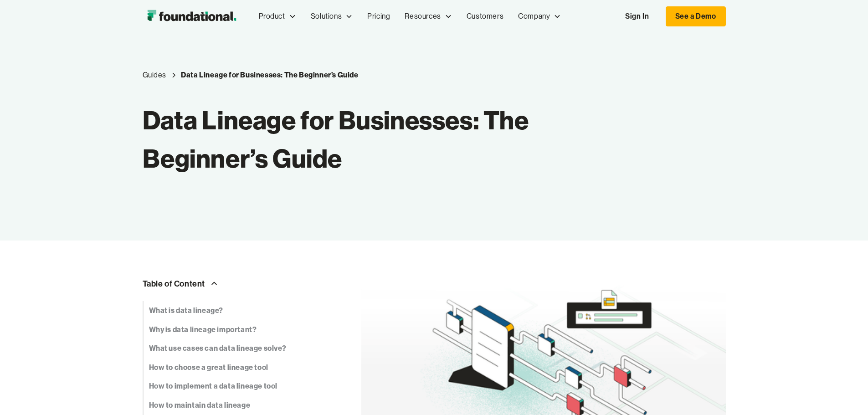 Image resolution: width=868 pixels, height=415 pixels. What do you see at coordinates (213, 386) in the screenshot?
I see `strong: How to implement a data lineage tool` at bounding box center [213, 386].